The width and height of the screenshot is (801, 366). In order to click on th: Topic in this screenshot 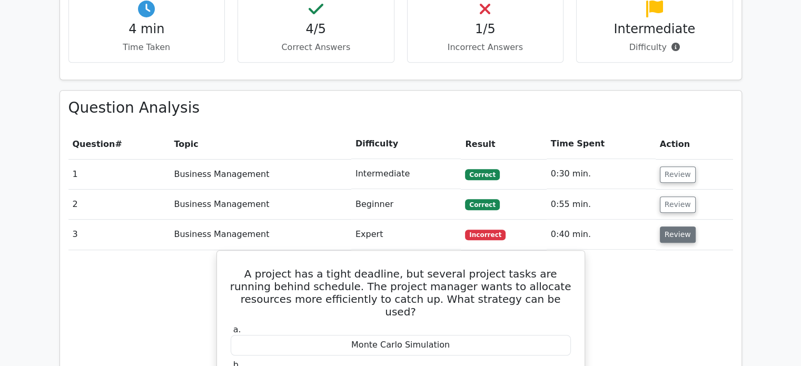, I will do `click(260, 144)`.